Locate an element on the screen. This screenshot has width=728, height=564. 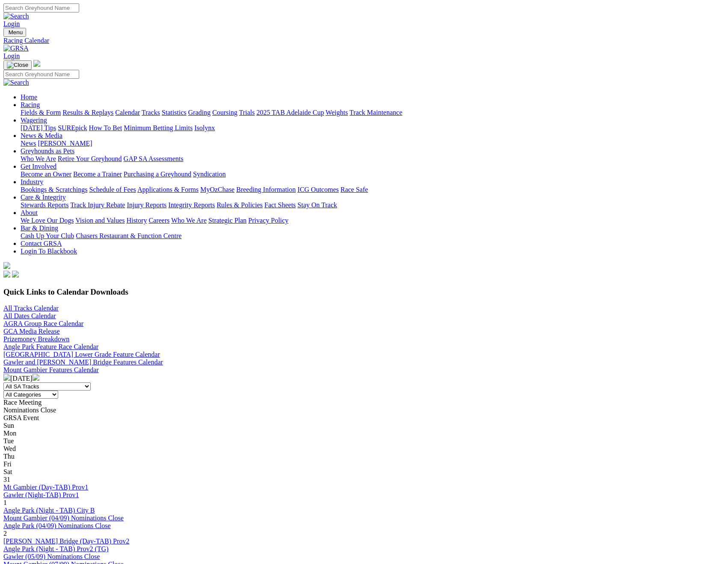
img: facebook.svg is located at coordinates (6, 274).